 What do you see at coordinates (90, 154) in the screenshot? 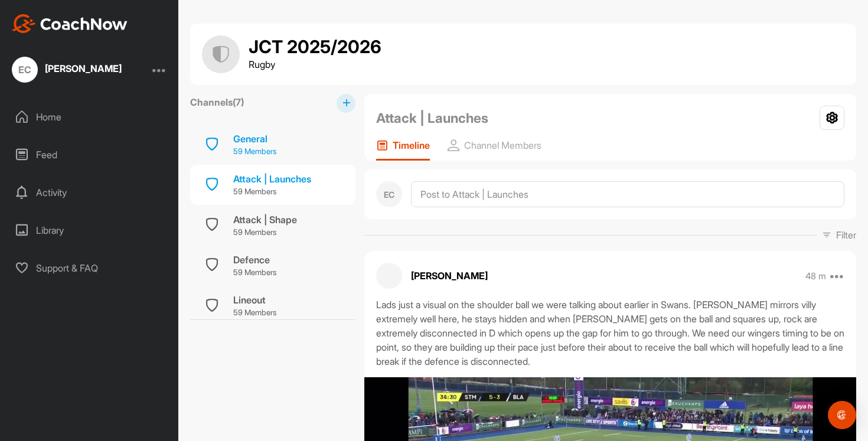
I see `div: Feed` at bounding box center [90, 154].